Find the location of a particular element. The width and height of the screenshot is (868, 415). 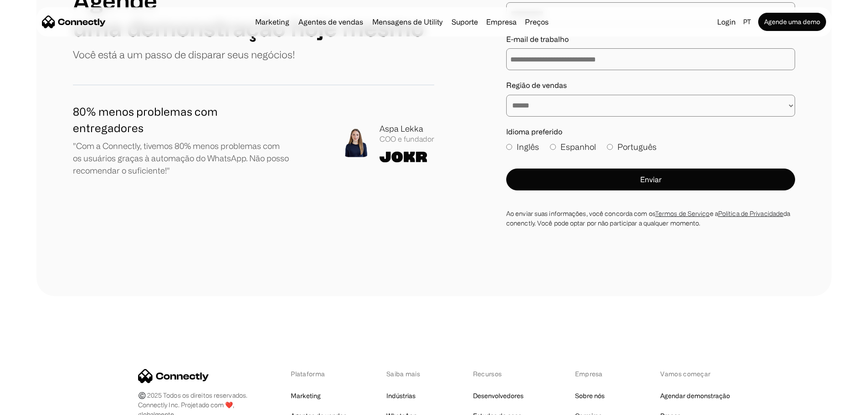

p: Você está a um passo de disparar seus negócios! is located at coordinates (183, 54).